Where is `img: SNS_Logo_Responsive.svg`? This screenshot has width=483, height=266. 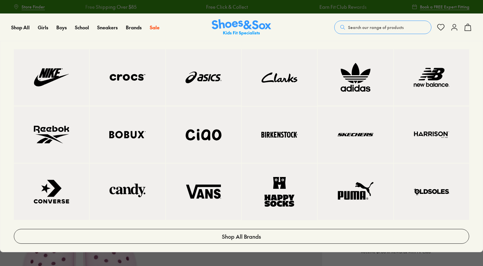 img: SNS_Logo_Responsive.svg is located at coordinates (241, 27).